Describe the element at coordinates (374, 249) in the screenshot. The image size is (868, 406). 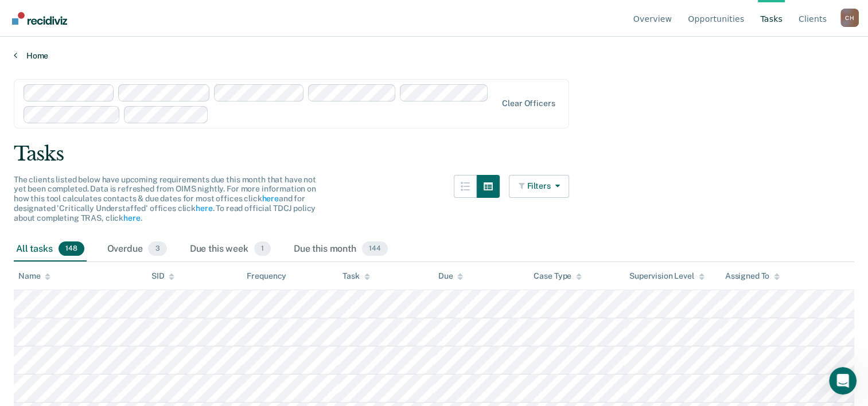
I see `span: 144` at that location.